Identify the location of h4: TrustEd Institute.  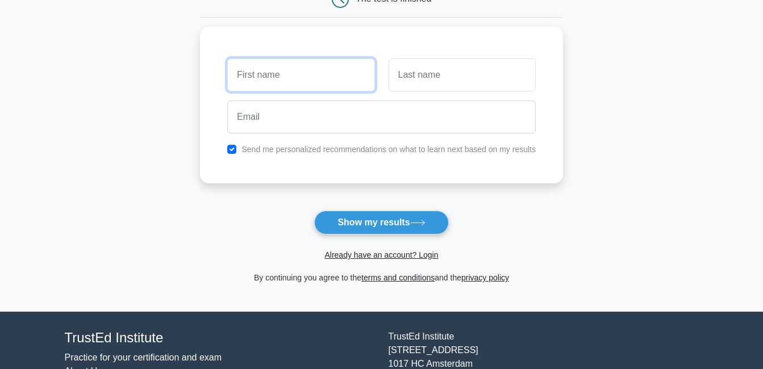
(220, 338).